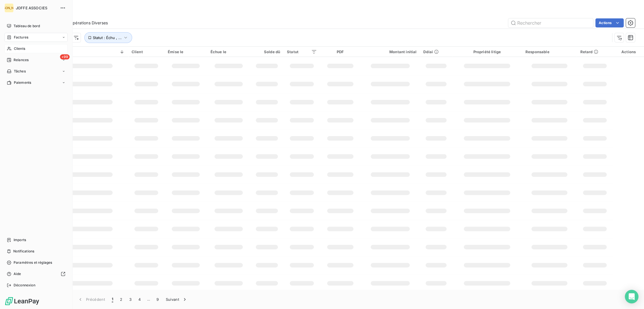 The height and width of the screenshot is (309, 644). I want to click on span: Notifications, so click(24, 251).